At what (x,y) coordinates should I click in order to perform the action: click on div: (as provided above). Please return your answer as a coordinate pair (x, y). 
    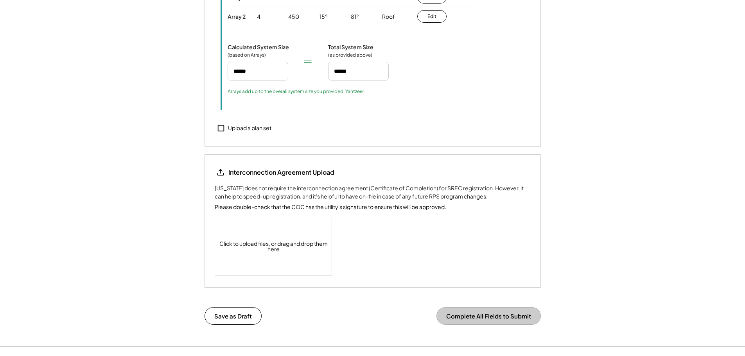
    Looking at the image, I should click on (350, 55).